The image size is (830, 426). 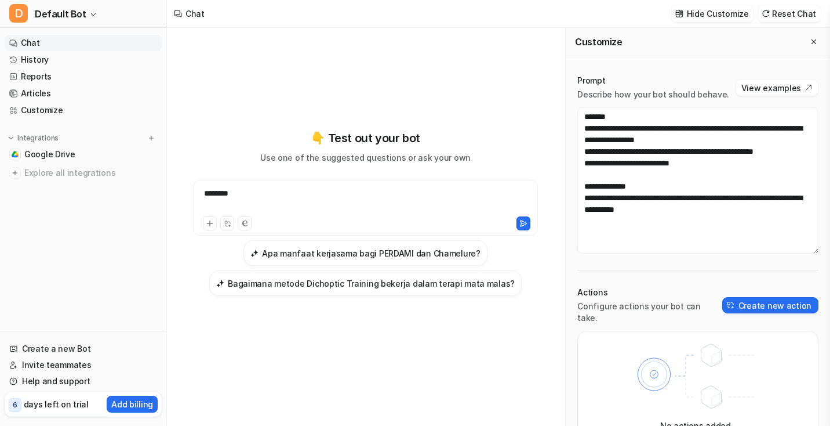 I want to click on span: Explore all integrations, so click(x=90, y=173).